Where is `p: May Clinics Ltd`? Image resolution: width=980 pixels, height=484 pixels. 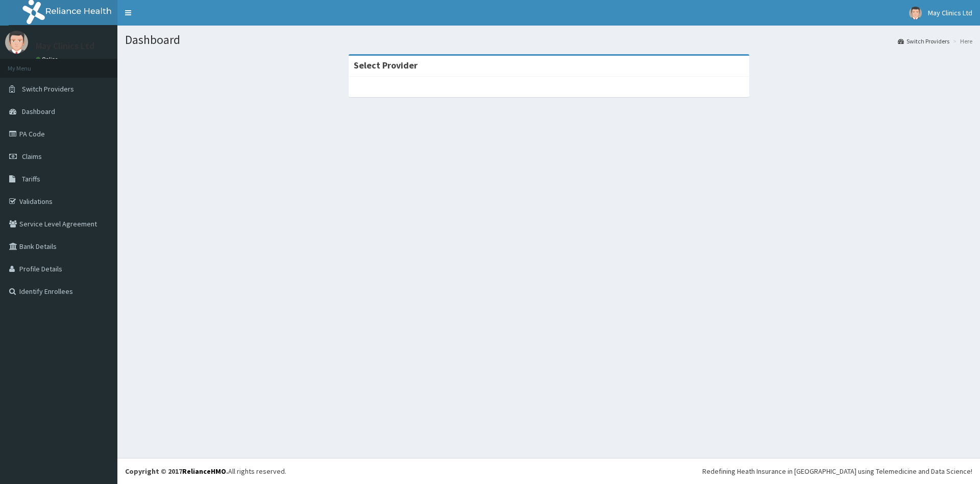 p: May Clinics Ltd is located at coordinates (65, 46).